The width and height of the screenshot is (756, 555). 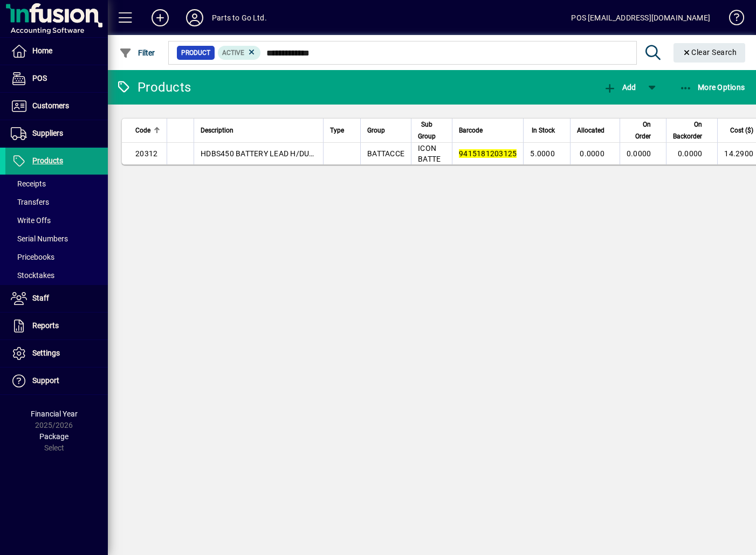 I want to click on span: Home, so click(x=42, y=50).